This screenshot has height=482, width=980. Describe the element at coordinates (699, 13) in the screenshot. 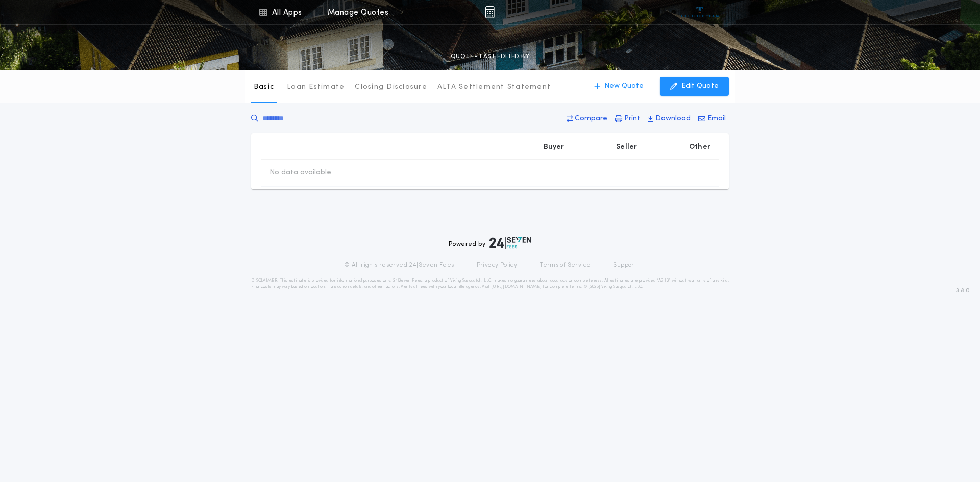

I see `img: vs-icon` at that location.